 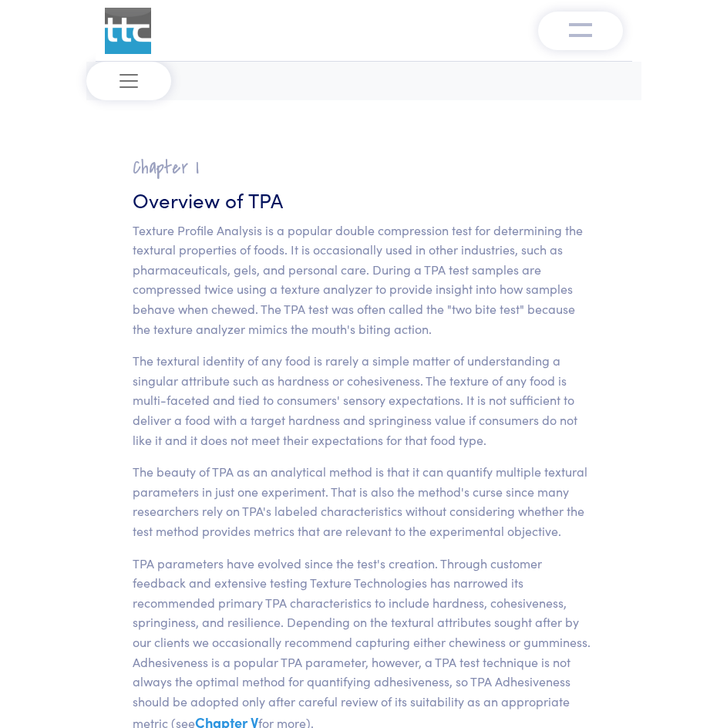 What do you see at coordinates (364, 167) in the screenshot?
I see `h2: Chapter I` at bounding box center [364, 167].